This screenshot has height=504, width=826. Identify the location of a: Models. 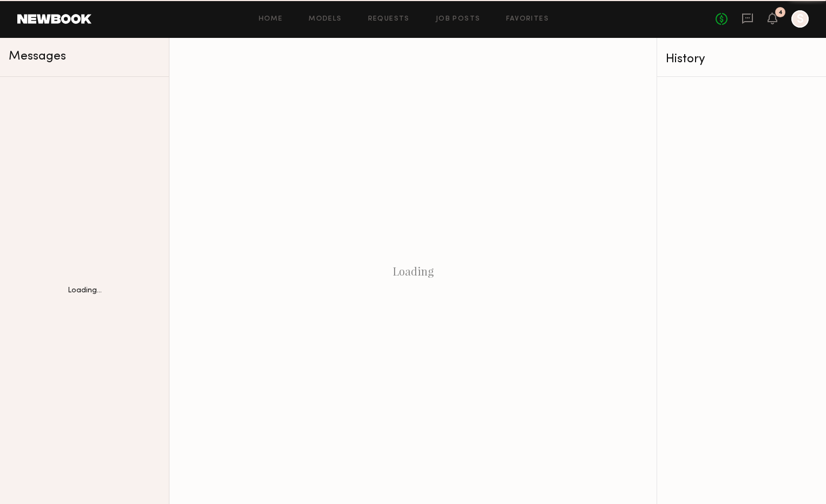
(324, 19).